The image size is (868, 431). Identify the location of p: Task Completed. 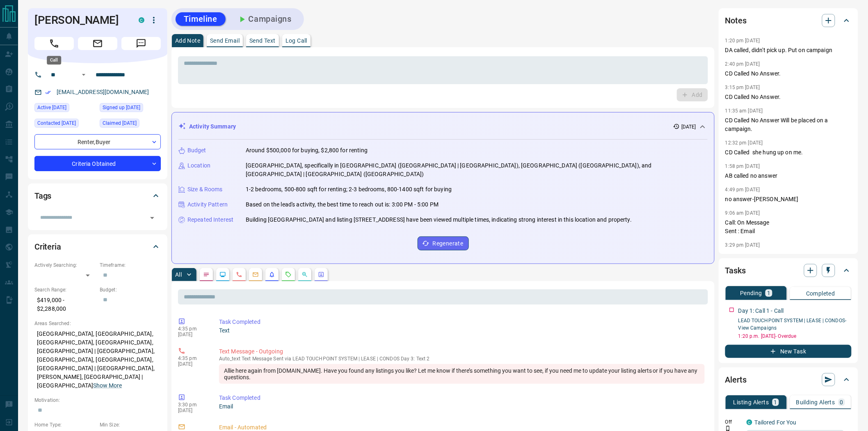
(462, 398).